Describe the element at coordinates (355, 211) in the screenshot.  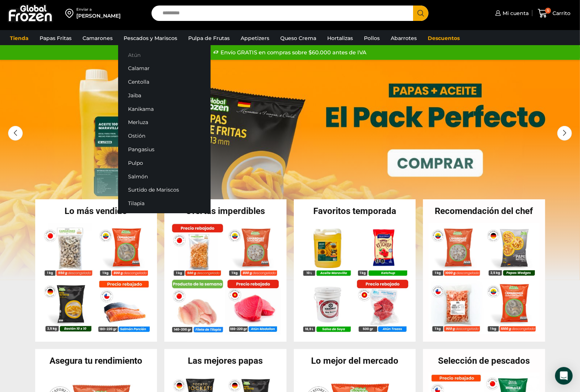
I see `h2: Favoritos temporada` at that location.